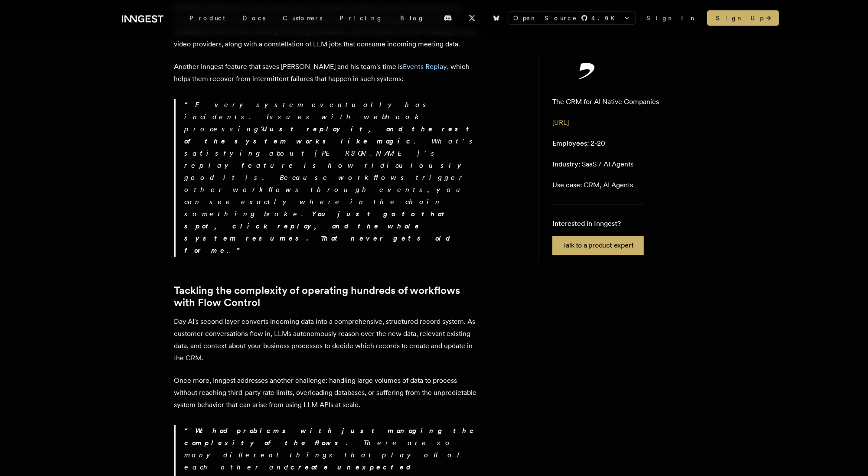  What do you see at coordinates (207, 18) in the screenshot?
I see `div: Product` at bounding box center [207, 18].